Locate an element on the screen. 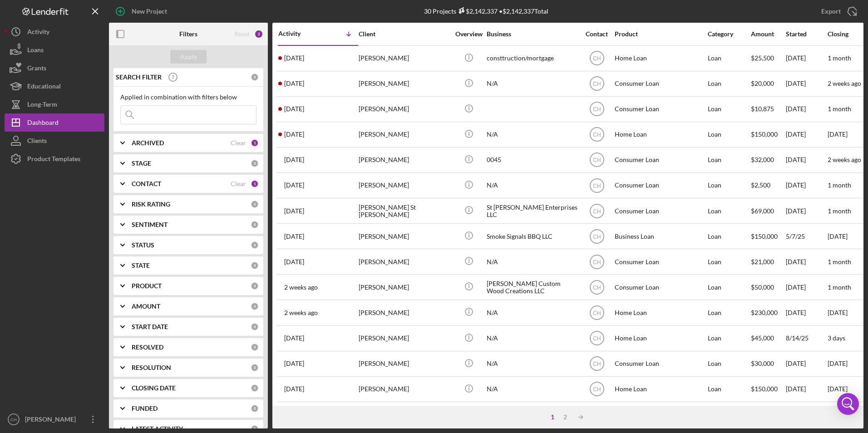 This screenshot has width=868, height=433. time: 2025-09-12 16:04 is located at coordinates (301, 287).